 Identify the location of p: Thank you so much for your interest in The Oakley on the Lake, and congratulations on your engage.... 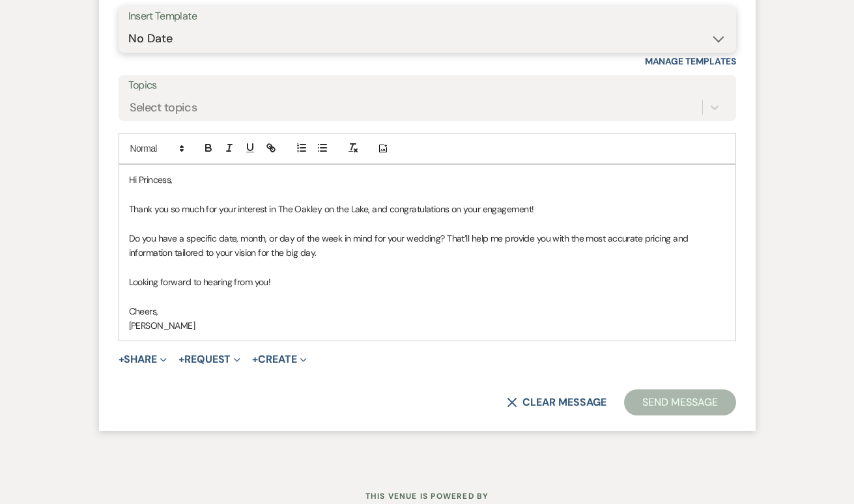
(427, 209).